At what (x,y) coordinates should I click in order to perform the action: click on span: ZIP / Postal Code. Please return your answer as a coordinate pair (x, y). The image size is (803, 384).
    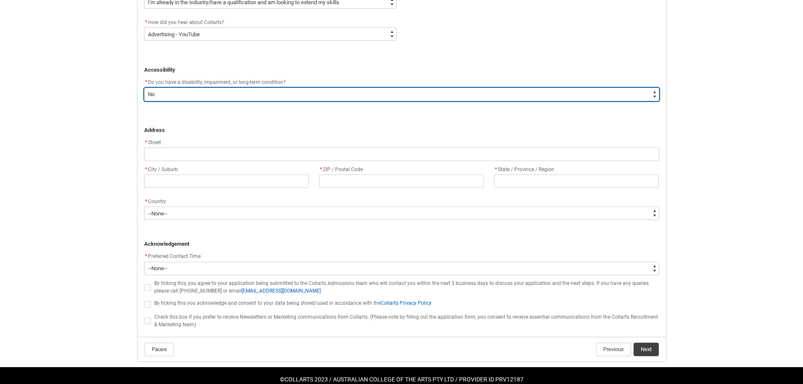
    Looking at the image, I should click on (341, 169).